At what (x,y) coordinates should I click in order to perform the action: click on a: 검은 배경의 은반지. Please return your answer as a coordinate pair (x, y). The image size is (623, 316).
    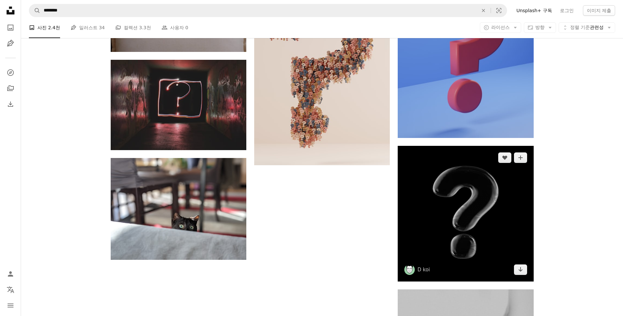
    Looking at the image, I should click on (465, 213).